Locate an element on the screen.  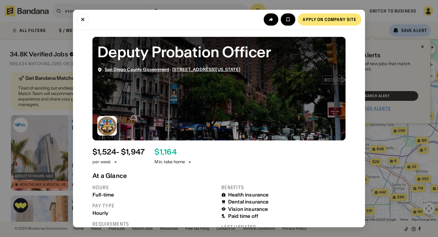
img: San Diego County Government logo is located at coordinates (107, 126).